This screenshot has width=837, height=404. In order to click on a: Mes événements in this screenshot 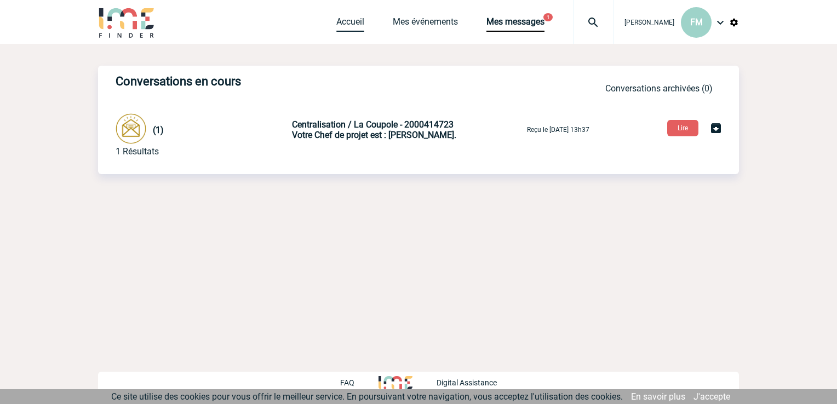, I will do `click(425, 24)`.